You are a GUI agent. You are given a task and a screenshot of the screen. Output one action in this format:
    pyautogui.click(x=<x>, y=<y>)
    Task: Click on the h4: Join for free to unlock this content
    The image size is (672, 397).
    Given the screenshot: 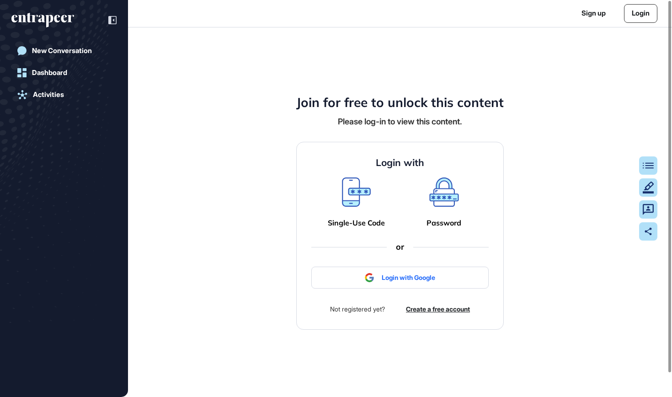 What is the action you would take?
    pyautogui.click(x=400, y=102)
    